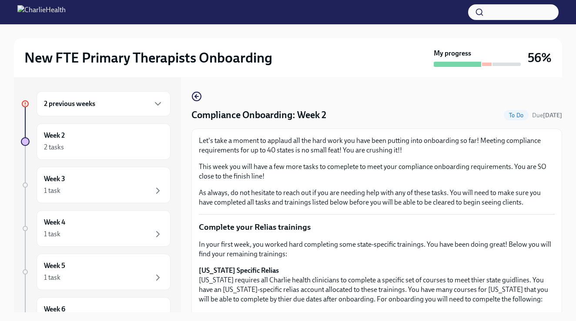 The height and width of the screenshot is (321, 576). I want to click on p: This week you will have a few more tasks to comeplete to meet your compliance onboarding requirem..., so click(376, 172).